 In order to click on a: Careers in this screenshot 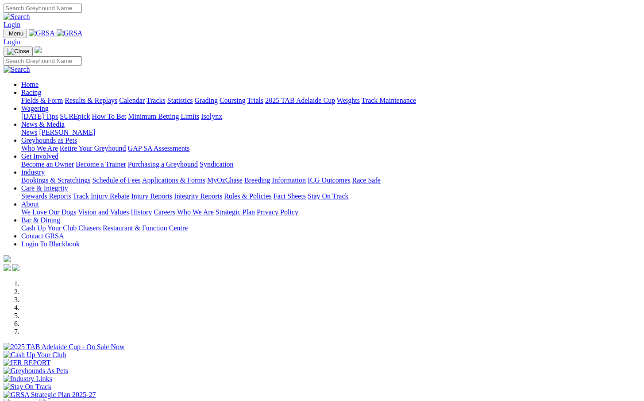, I will do `click(164, 212)`.